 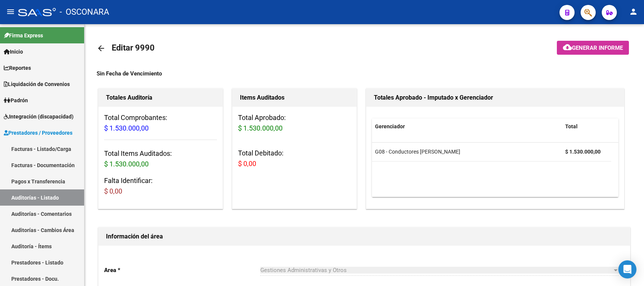 What do you see at coordinates (294, 98) in the screenshot?
I see `h1: Items Auditados` at bounding box center [294, 98].